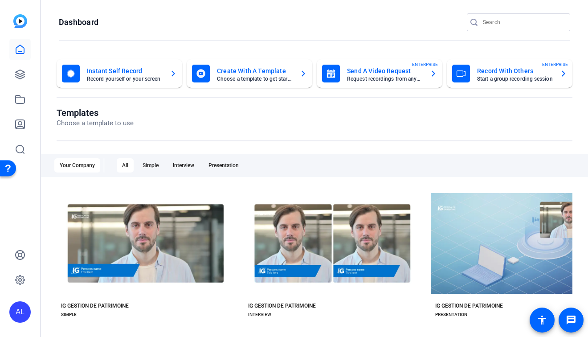 This screenshot has height=337, width=588. Describe the element at coordinates (515, 71) in the screenshot. I see `mat-card-title: Record With Others` at that location.